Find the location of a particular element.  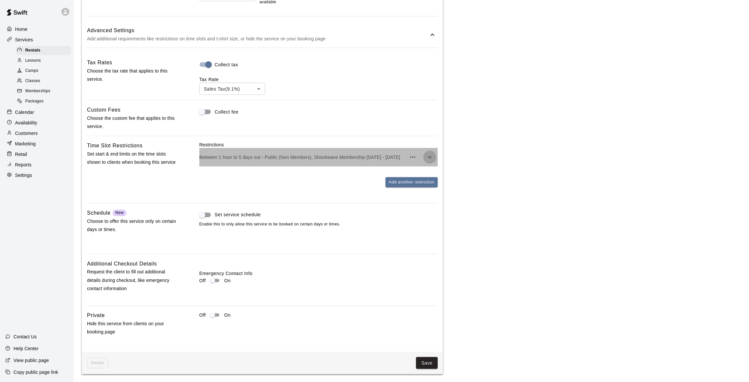

div: Advanced SettingsAdd additional requirements like restrictions on time slots and t-shirt size, or... is located at coordinates (262, 34).